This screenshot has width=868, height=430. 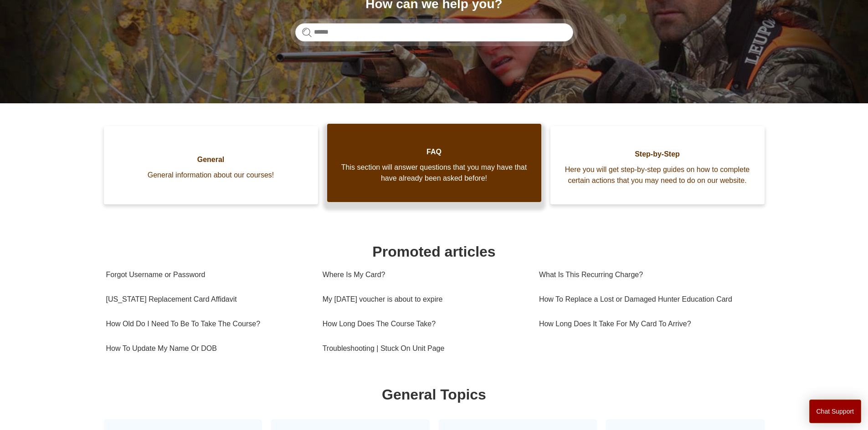 What do you see at coordinates (434, 163) in the screenshot?
I see `a: FAQ This section will answer questions that you may have that have already been asked before!` at bounding box center [434, 163].